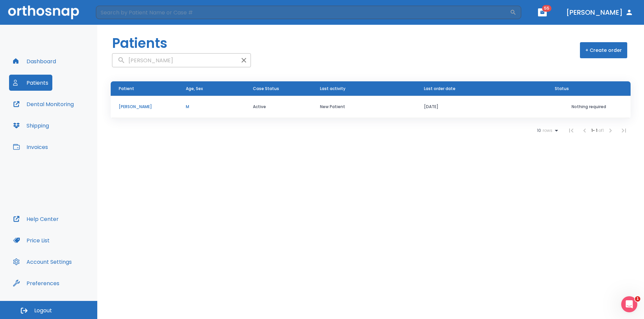  I want to click on span: 55, so click(547, 8).